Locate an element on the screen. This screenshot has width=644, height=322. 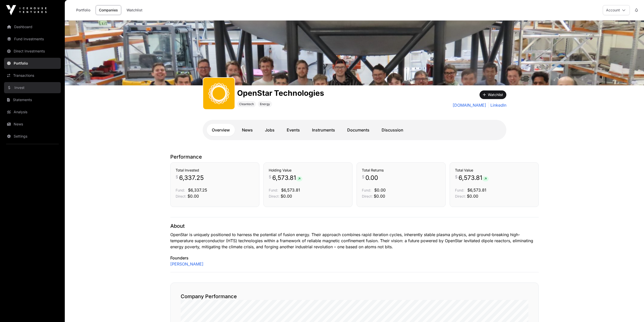
span: 6,337.25 is located at coordinates (191, 178).